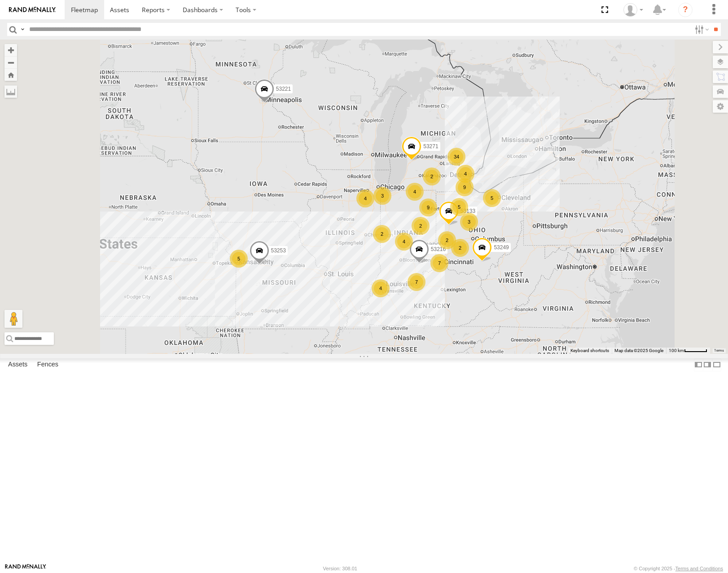 Image resolution: width=728 pixels, height=573 pixels. Describe the element at coordinates (283, 89) in the screenshot. I see `span: 53221` at that location.